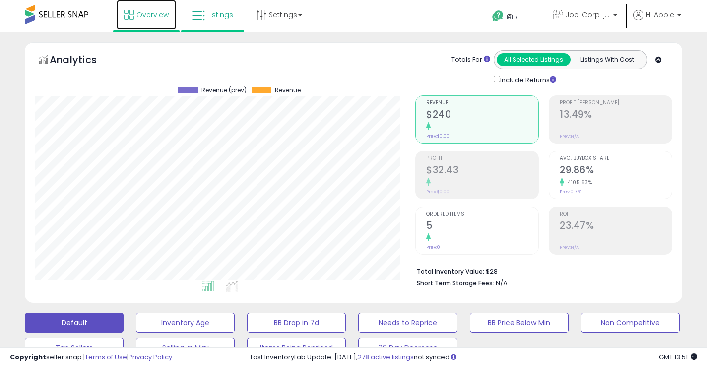  Describe the element at coordinates (660, 15) in the screenshot. I see `span: Hi Apple` at that location.